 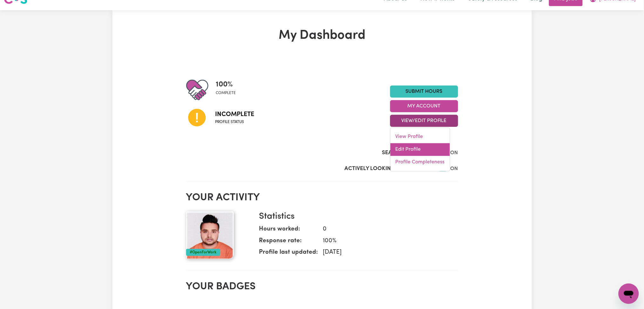 I want to click on span: 100 %, so click(x=226, y=85).